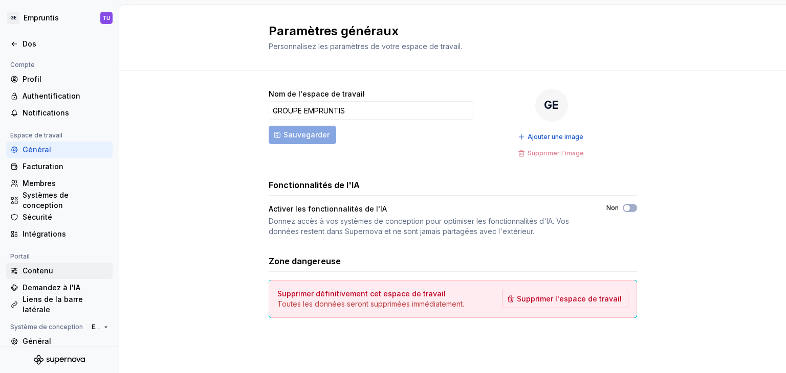 The height and width of the screenshot is (373, 786). Describe the element at coordinates (59, 113) in the screenshot. I see `a: Notifications` at that location.